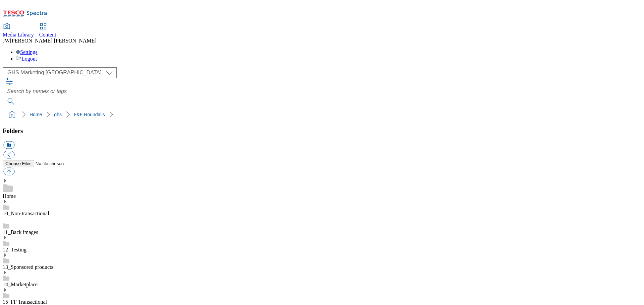 This screenshot has height=305, width=644. I want to click on a: Logout, so click(26, 59).